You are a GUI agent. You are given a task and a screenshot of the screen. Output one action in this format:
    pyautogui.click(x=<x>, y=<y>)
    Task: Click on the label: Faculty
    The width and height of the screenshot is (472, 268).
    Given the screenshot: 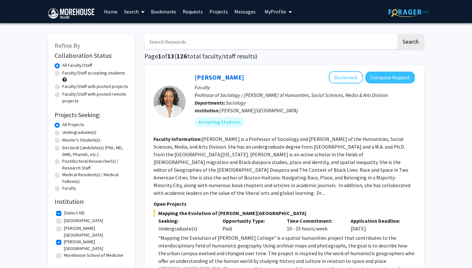 What is the action you would take?
    pyautogui.click(x=69, y=188)
    